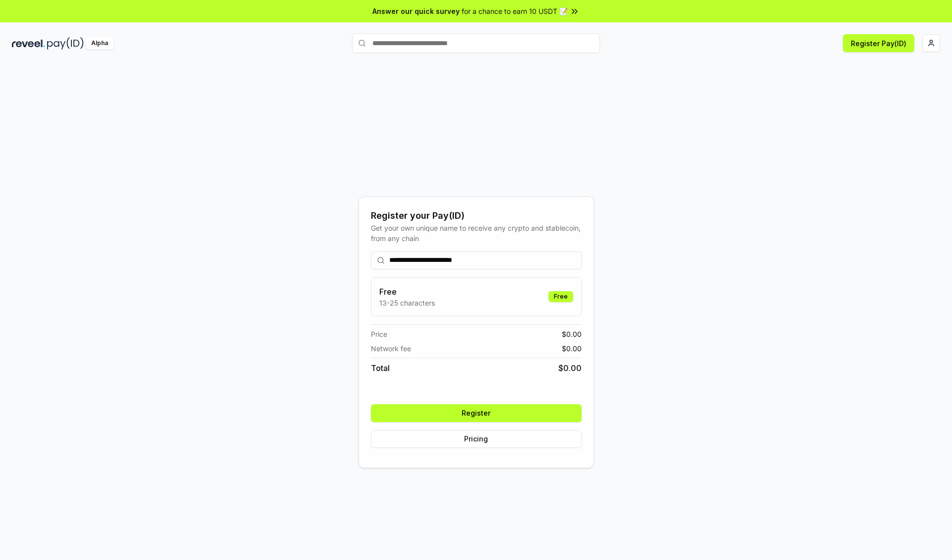 The width and height of the screenshot is (952, 560). Describe the element at coordinates (416, 11) in the screenshot. I see `span: Answer our quick survey` at that location.